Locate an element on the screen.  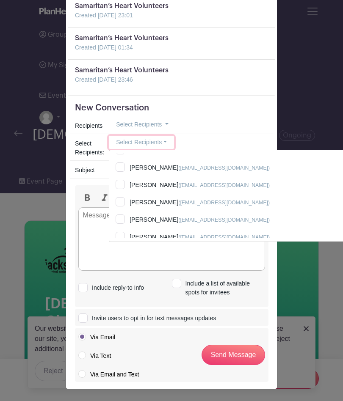
div: Subject is located at coordinates (87, 170).